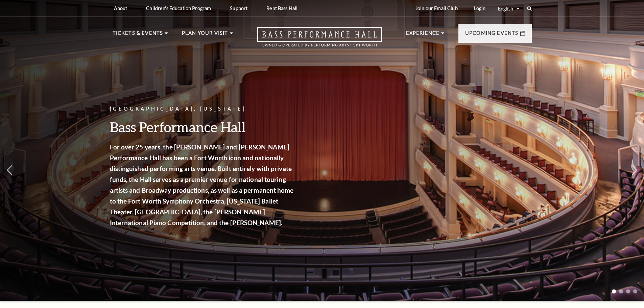 This screenshot has height=308, width=644. What do you see at coordinates (492, 35) in the screenshot?
I see `p: Upcoming Events` at bounding box center [492, 35].